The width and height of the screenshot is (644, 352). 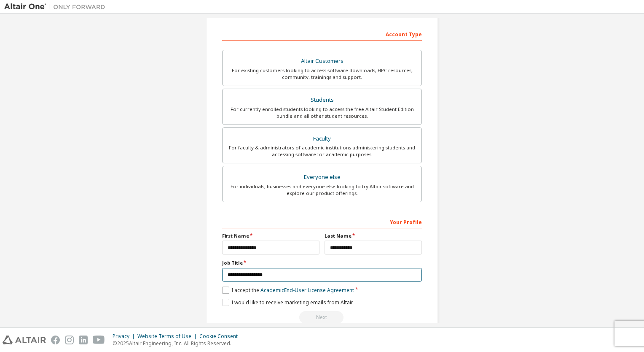 What do you see at coordinates (322, 221) in the screenshot?
I see `div: Your Profile` at bounding box center [322, 221].